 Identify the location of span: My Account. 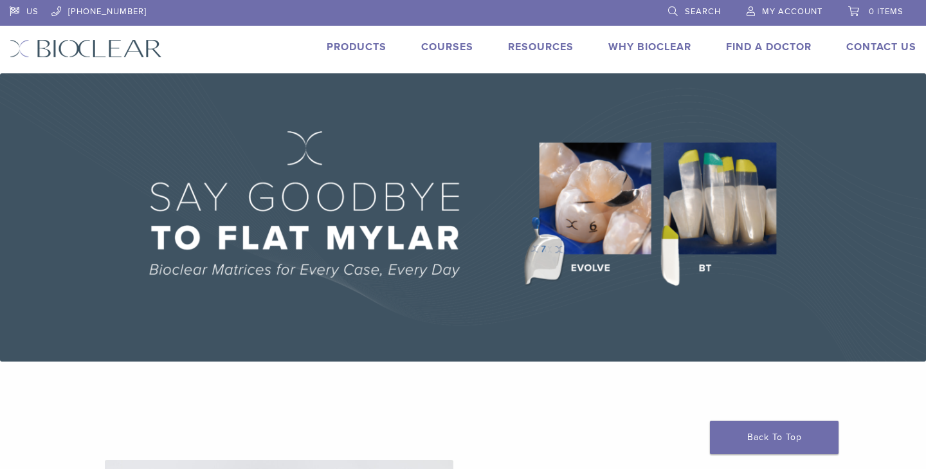
(793, 12).